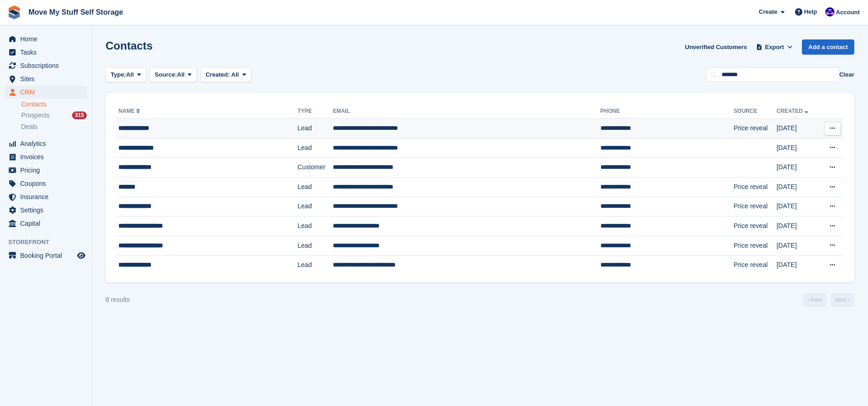 This screenshot has height=406, width=868. I want to click on a: Previous, so click(814, 300).